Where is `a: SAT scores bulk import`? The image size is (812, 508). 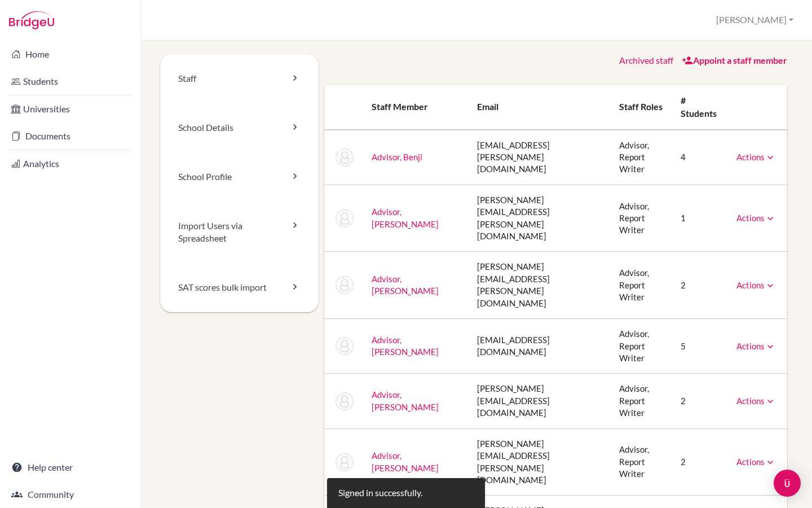
a: SAT scores bulk import is located at coordinates (239, 287).